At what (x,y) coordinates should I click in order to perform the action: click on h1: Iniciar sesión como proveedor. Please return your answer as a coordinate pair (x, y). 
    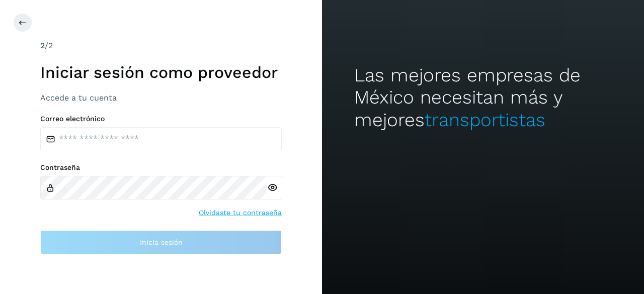
    Looking at the image, I should click on (161, 72).